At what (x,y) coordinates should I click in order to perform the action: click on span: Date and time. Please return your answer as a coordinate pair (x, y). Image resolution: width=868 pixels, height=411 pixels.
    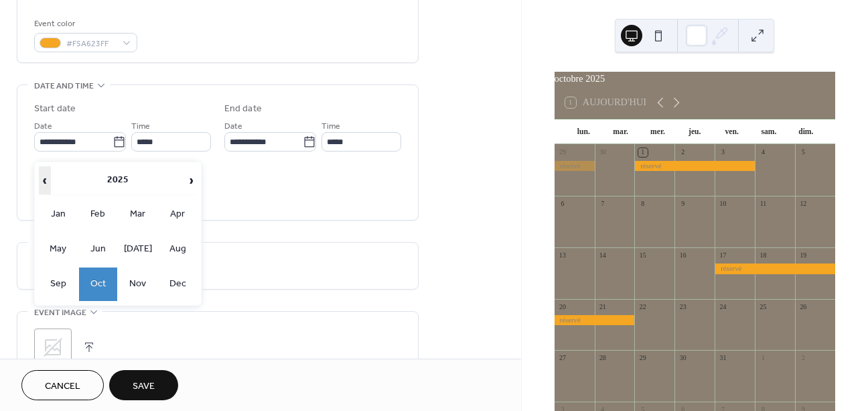
    Looking at the image, I should click on (64, 86).